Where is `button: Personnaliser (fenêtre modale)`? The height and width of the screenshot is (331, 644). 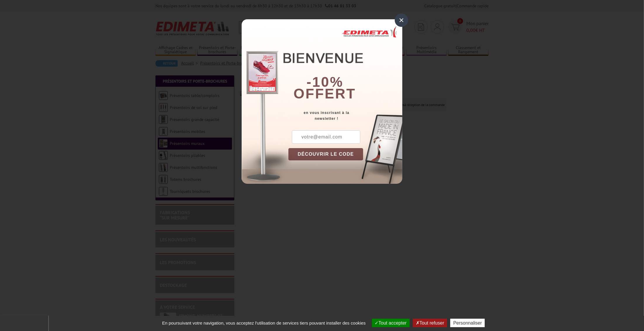 button: Personnaliser (fenêtre modale) is located at coordinates (467, 323).